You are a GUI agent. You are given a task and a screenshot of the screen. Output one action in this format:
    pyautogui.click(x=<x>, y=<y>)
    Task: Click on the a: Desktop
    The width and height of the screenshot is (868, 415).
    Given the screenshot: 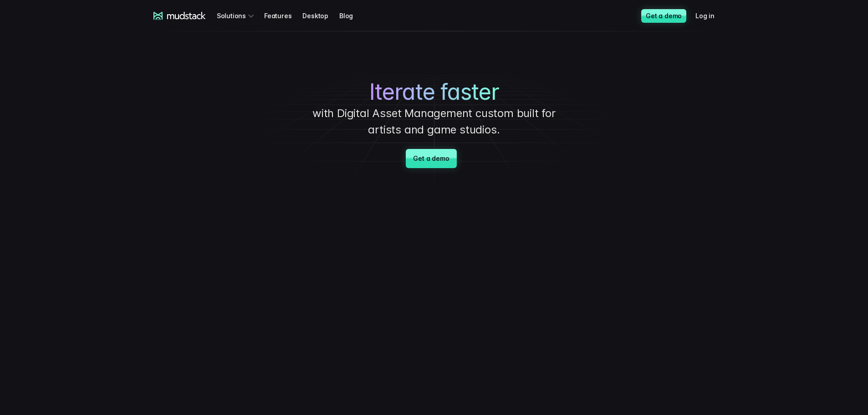 What is the action you would take?
    pyautogui.click(x=320, y=16)
    